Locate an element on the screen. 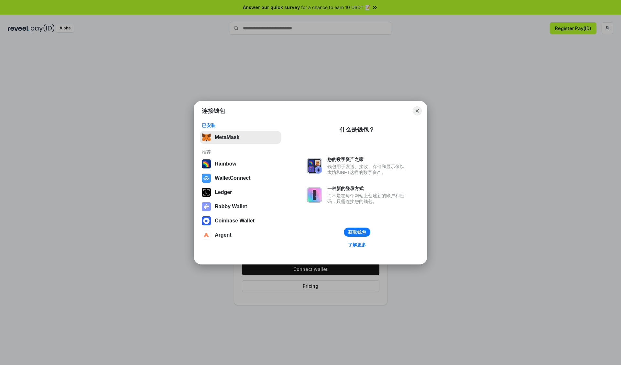 The height and width of the screenshot is (365, 621). div: 什么是钱包？ is located at coordinates (357, 130).